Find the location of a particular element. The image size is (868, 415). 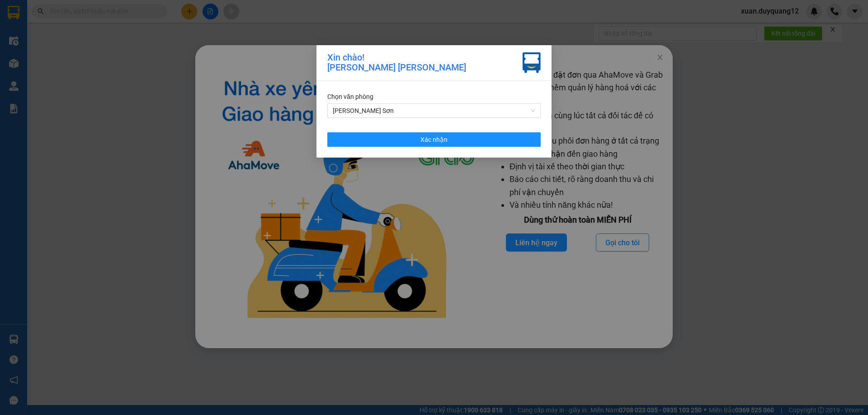

img: vxr-icon is located at coordinates (531, 63).